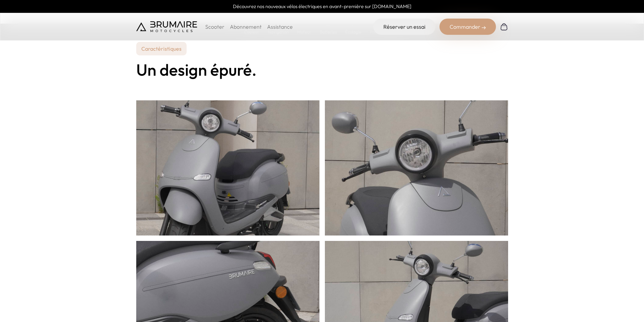 This screenshot has width=644, height=322. What do you see at coordinates (504, 26) in the screenshot?
I see `img: Panier` at bounding box center [504, 26].